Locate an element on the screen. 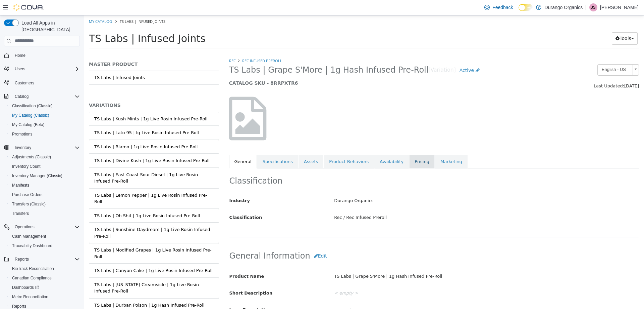  button: Inventory Count is located at coordinates (45, 167).